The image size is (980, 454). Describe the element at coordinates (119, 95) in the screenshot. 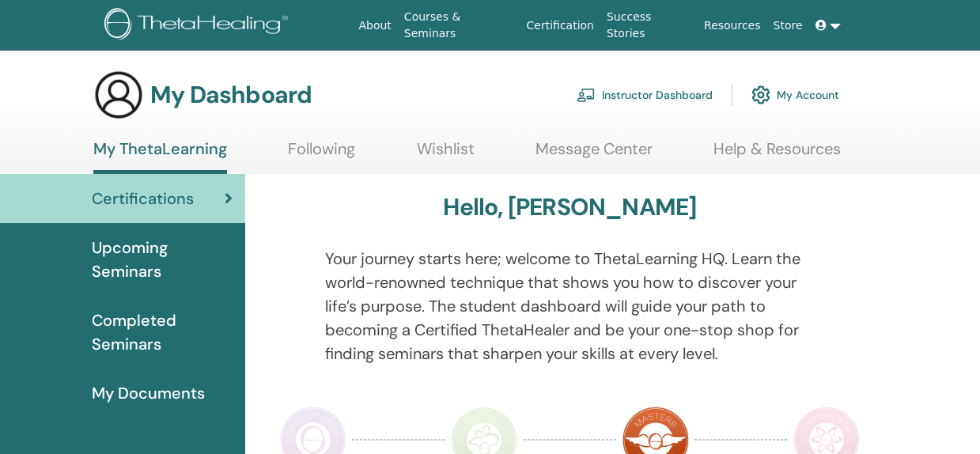

I see `img: generic-user-icon.jpg` at that location.